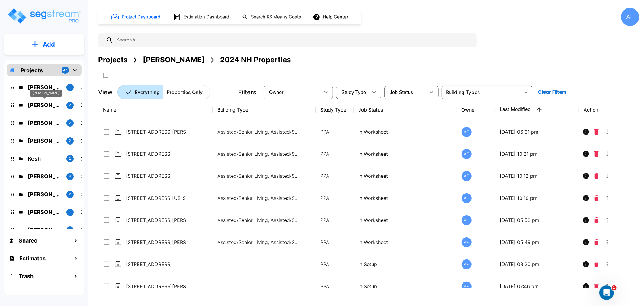 The height and width of the screenshot is (306, 644). I want to click on p: Asher Silverberg, so click(45, 230).